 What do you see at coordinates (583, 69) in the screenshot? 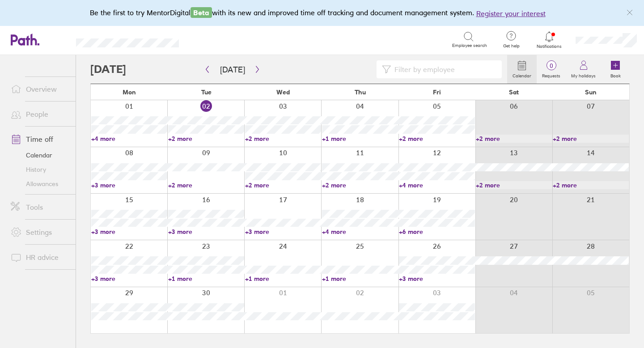
I see `a: My holidays` at bounding box center [583, 69].